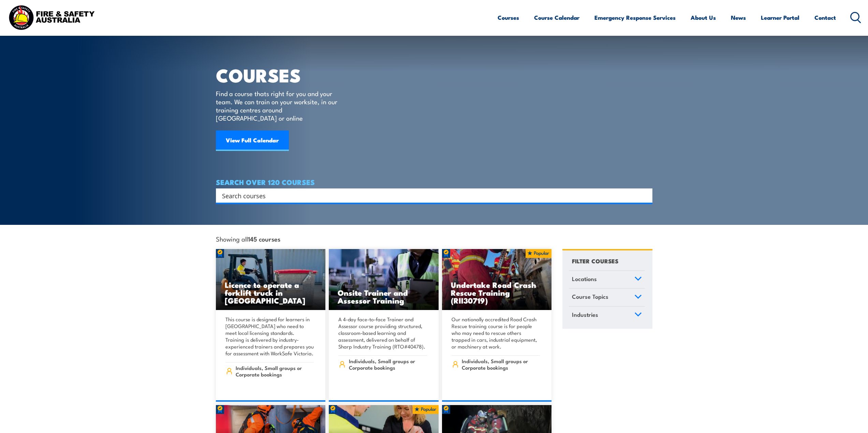 This screenshot has height=433, width=868. Describe the element at coordinates (590, 296) in the screenshot. I see `span: Course Topics` at that location.